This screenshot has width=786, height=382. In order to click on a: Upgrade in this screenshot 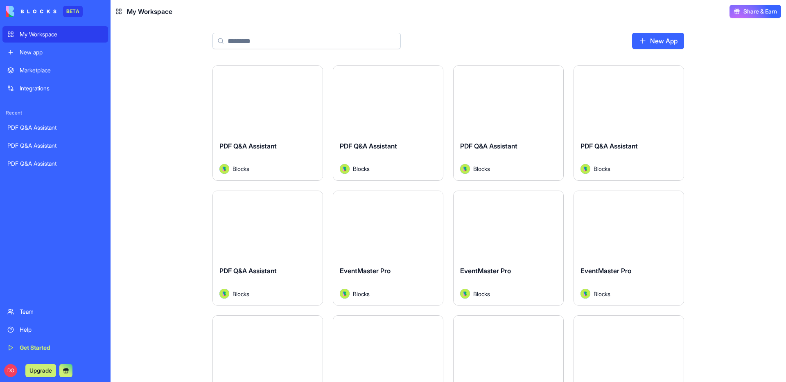, I will do `click(41, 370)`.